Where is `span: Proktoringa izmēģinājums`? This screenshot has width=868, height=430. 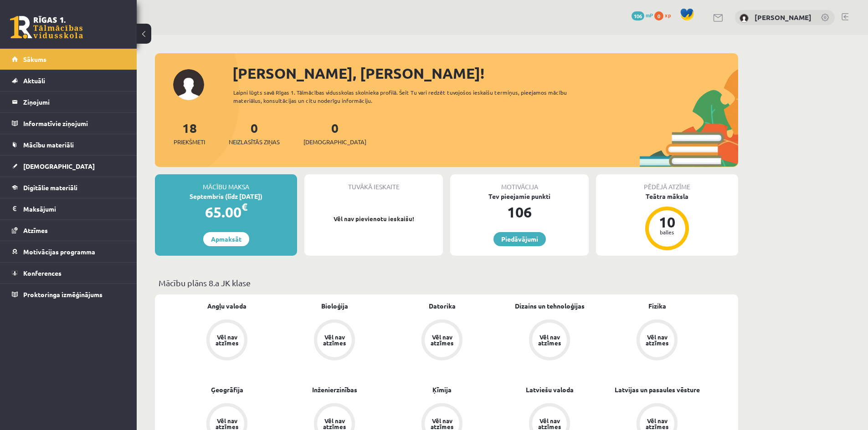
span: Proktoringa izmēģinājums is located at coordinates (63, 294).